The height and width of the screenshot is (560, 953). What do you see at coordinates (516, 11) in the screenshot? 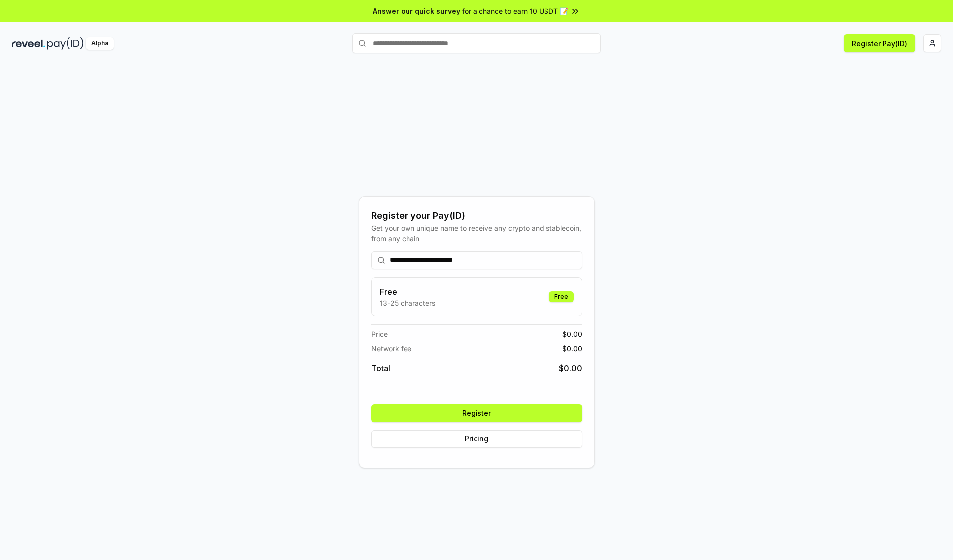
I see `span: for a chance to earn 10 USDT 📝` at bounding box center [516, 11].